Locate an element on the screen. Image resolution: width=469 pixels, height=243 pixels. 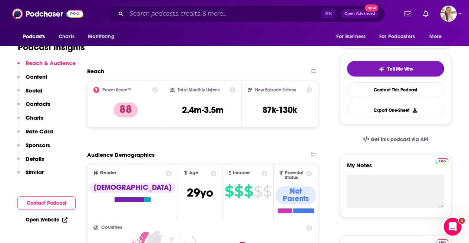
button: Social is located at coordinates (30, 94).